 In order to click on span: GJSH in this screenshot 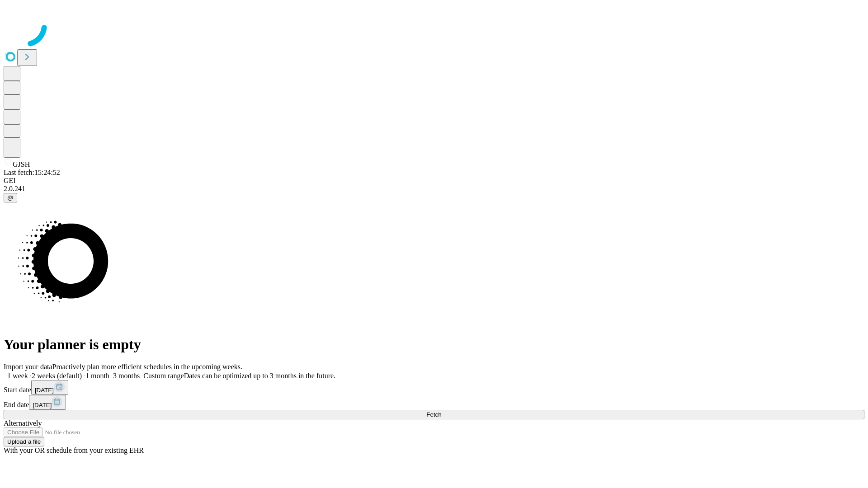, I will do `click(21, 164)`.